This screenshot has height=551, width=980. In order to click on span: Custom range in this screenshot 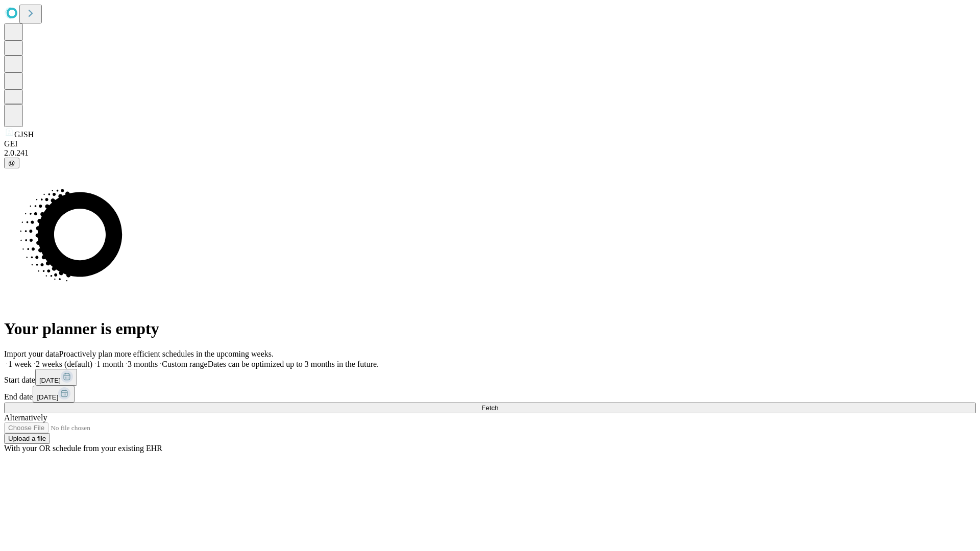, I will do `click(184, 363)`.